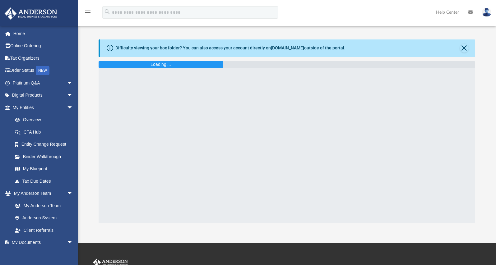  I want to click on div: Difficulty viewing your box folder? You can also access your account directly on outside of the p..., so click(230, 48).